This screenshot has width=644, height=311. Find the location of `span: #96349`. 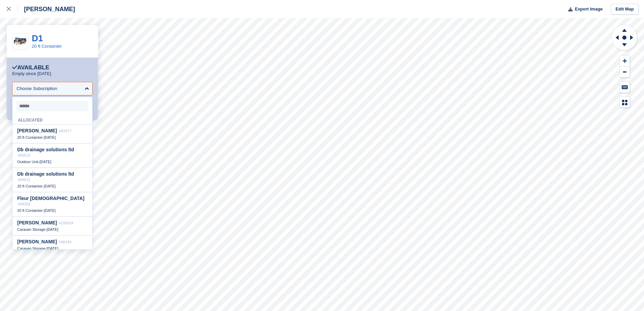

span: #96349 is located at coordinates (65, 242).